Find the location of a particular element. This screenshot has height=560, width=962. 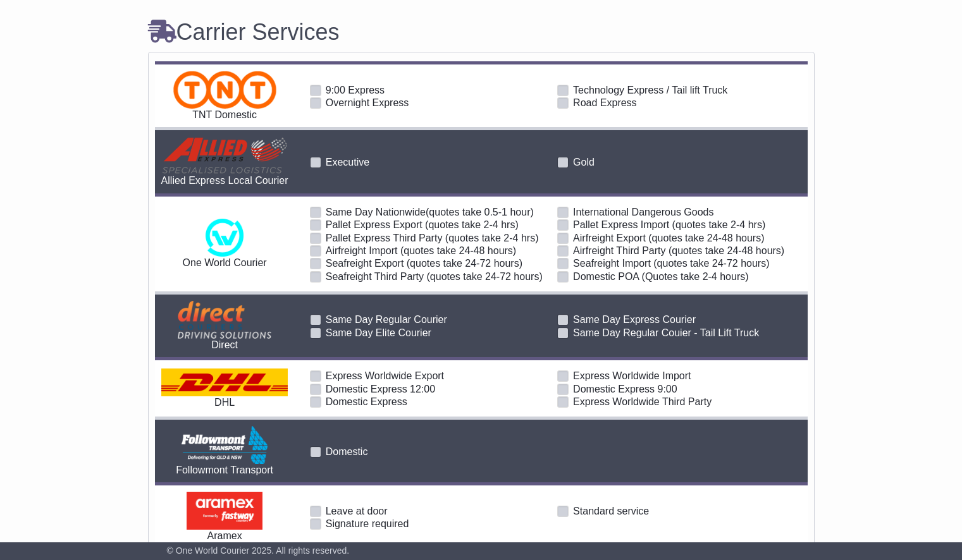

span: Same Day Express Courier is located at coordinates (634, 319).